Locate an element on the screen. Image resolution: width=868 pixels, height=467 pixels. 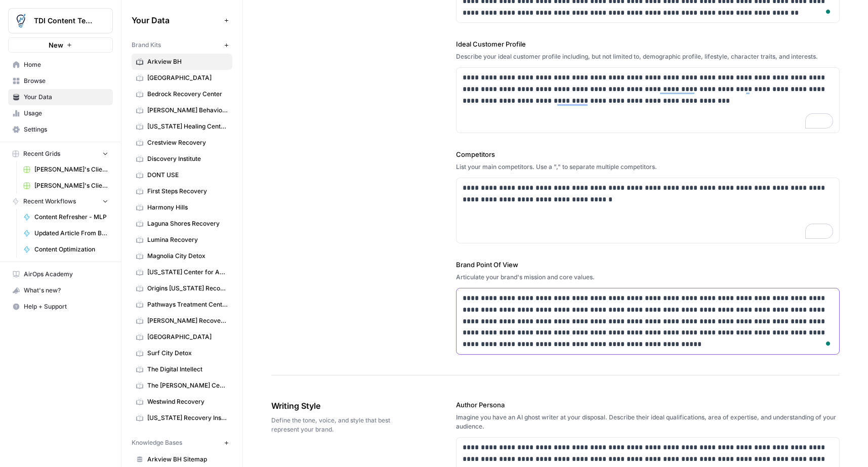
span: Arkview BH is located at coordinates (187, 62).